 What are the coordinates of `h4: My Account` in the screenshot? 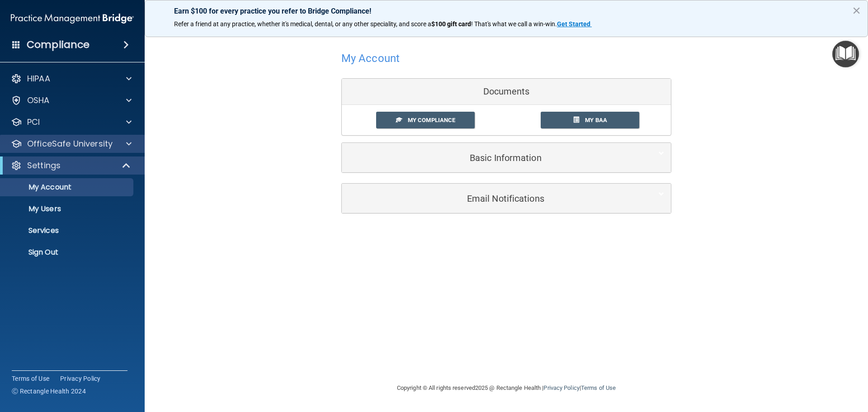 It's located at (370, 59).